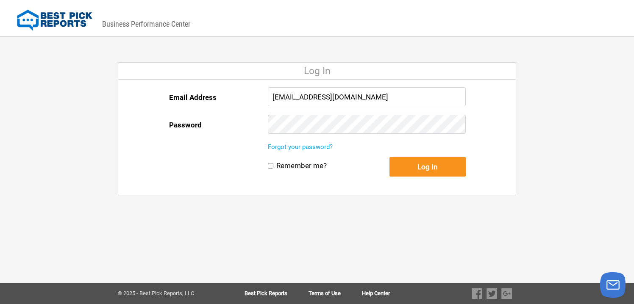  Describe the element at coordinates (613, 285) in the screenshot. I see `button: Launch chat` at that location.